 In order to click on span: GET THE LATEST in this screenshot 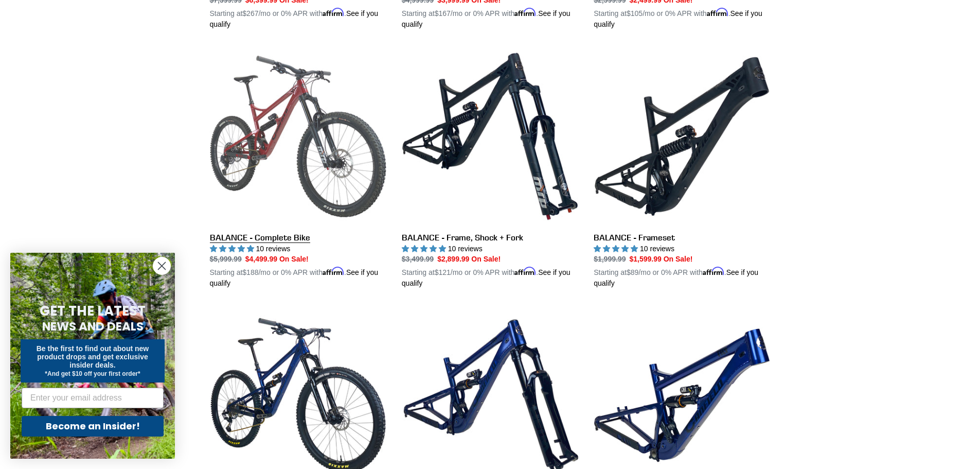, I will do `click(93, 312)`.